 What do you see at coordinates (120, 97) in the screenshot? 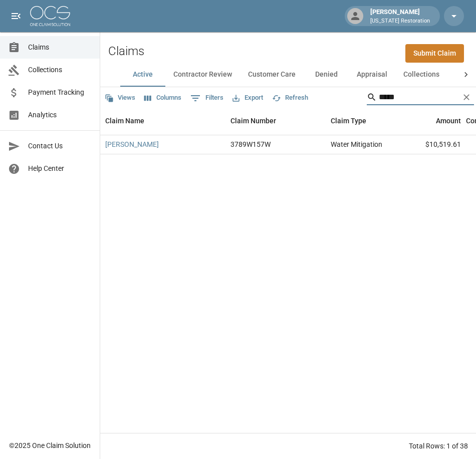
I see `button: Views` at bounding box center [120, 97].